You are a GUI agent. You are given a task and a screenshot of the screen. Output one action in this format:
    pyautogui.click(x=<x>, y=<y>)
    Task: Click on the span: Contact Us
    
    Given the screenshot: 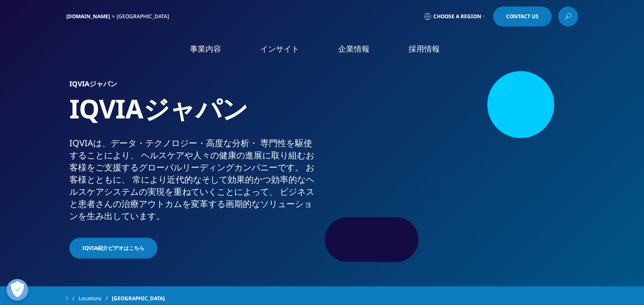 What is the action you would take?
    pyautogui.click(x=522, y=16)
    